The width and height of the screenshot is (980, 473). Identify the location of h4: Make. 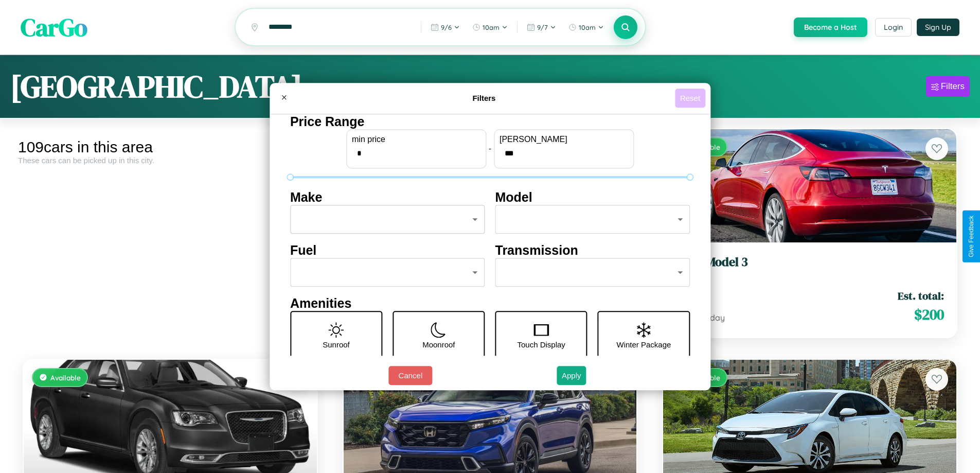
(388, 197).